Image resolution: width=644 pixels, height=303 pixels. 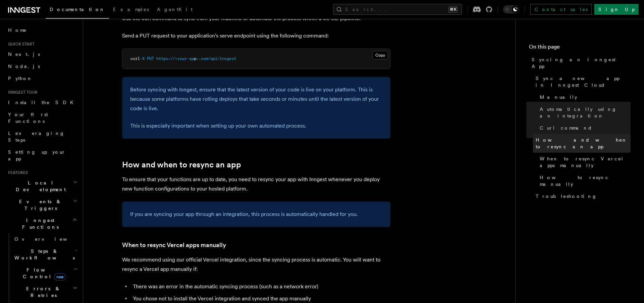 I want to click on span: Features, so click(x=16, y=173).